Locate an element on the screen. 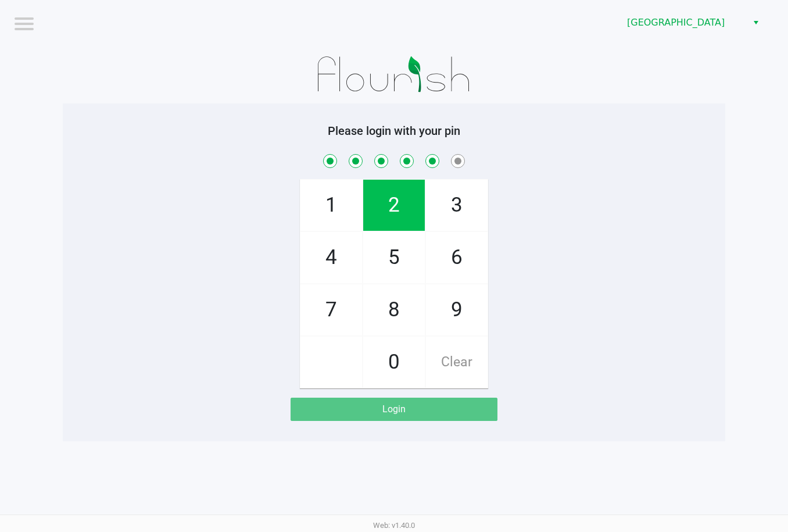  span: 0 is located at coordinates (394, 362).